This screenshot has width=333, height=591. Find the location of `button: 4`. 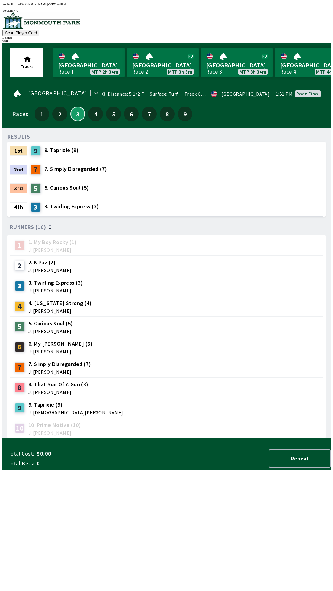

button: 4 is located at coordinates (95, 114).